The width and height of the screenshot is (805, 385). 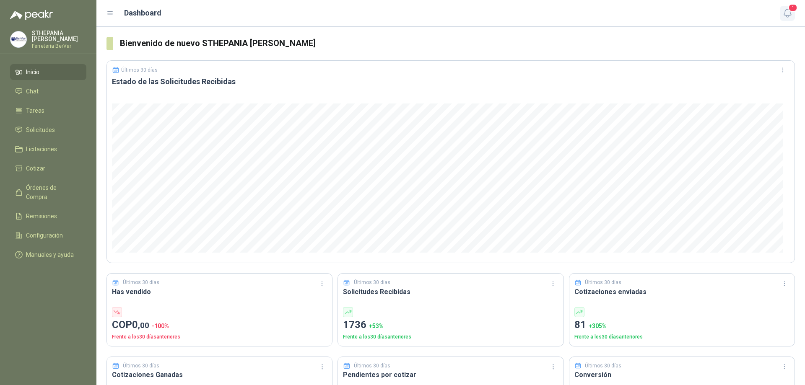 What do you see at coordinates (376, 326) in the screenshot?
I see `span: + 53 %` at bounding box center [376, 326].